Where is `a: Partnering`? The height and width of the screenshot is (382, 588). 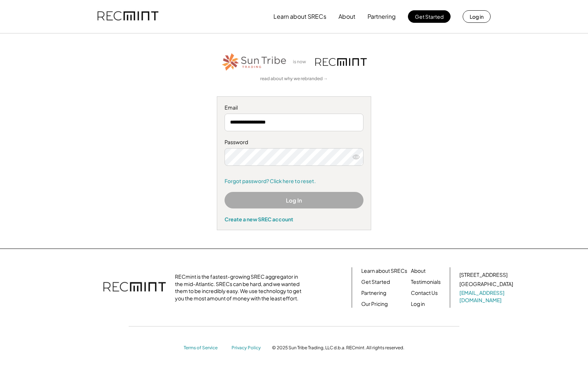 a: Partnering is located at coordinates (374, 293).